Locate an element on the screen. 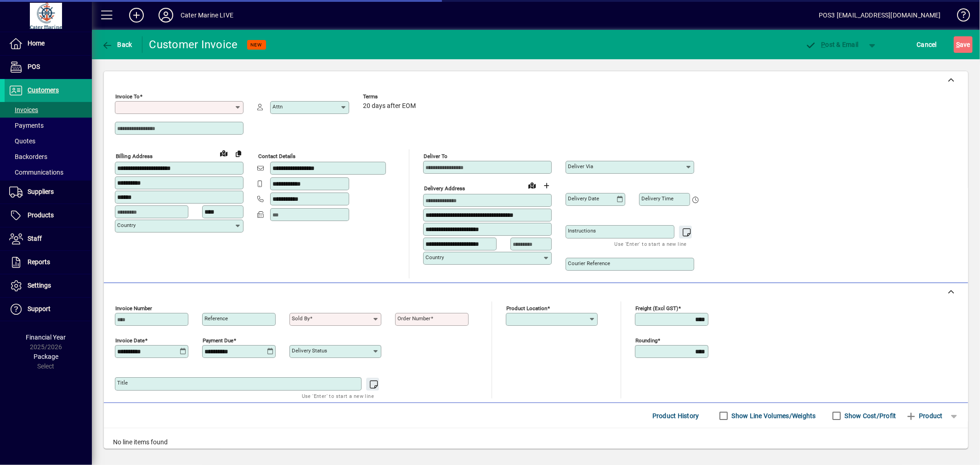 The height and width of the screenshot is (465, 980). button: Profile is located at coordinates (166, 15).